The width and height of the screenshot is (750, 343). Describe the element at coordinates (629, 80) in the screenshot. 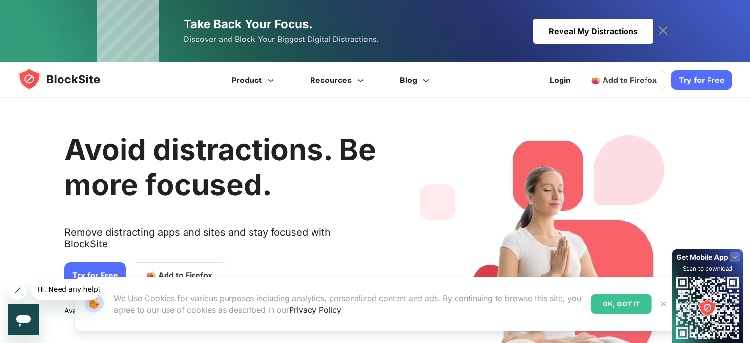

I see `span: Add to Firefox` at that location.